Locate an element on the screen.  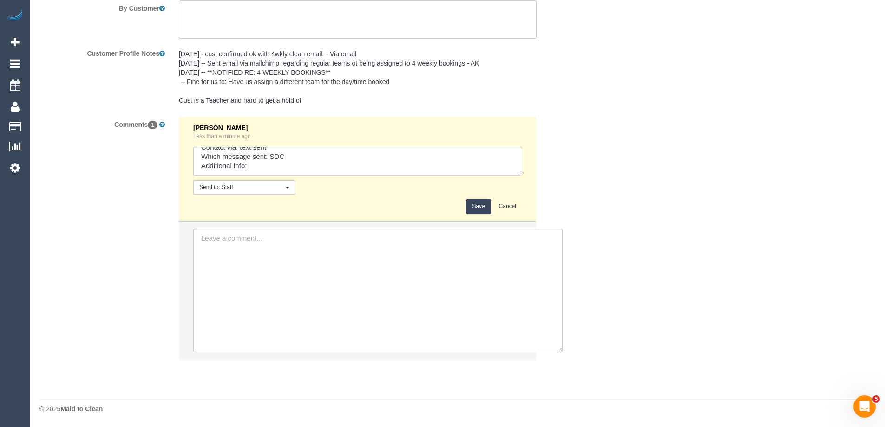
span: 5 is located at coordinates (876, 399).